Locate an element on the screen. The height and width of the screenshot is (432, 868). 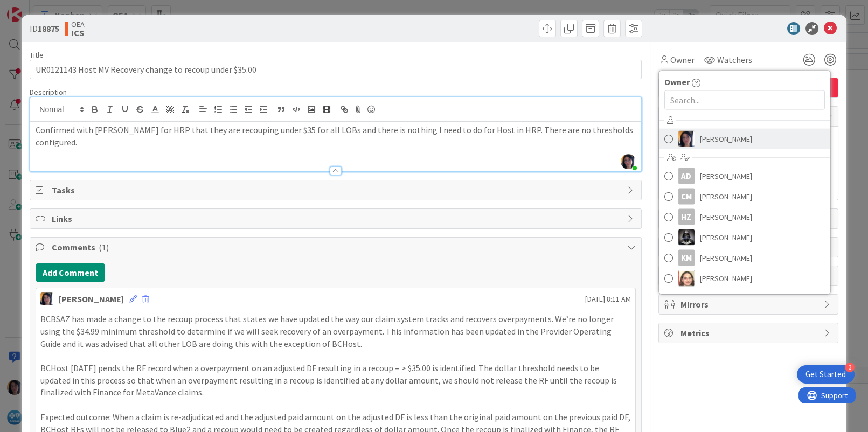
div: Open Get Started checklist, remaining modules: 3 is located at coordinates (826, 374).